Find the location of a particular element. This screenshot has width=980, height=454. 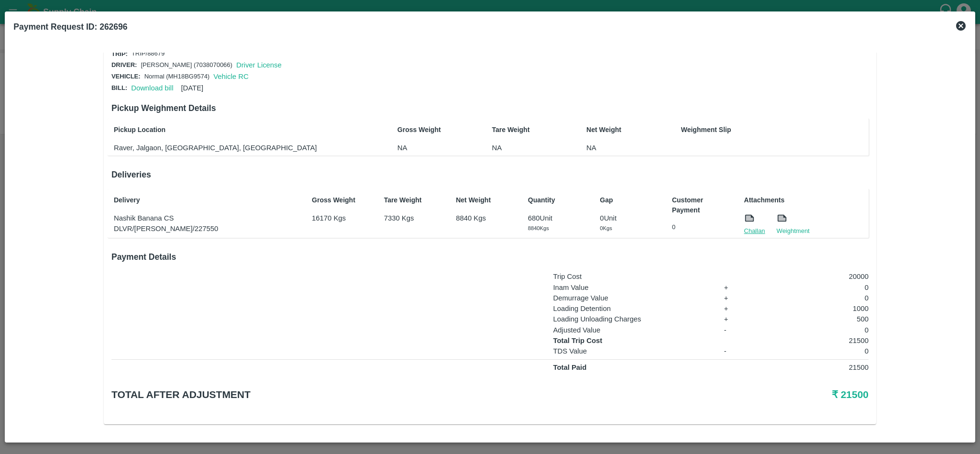

p: 8840 Kgs is located at coordinates (485, 218).